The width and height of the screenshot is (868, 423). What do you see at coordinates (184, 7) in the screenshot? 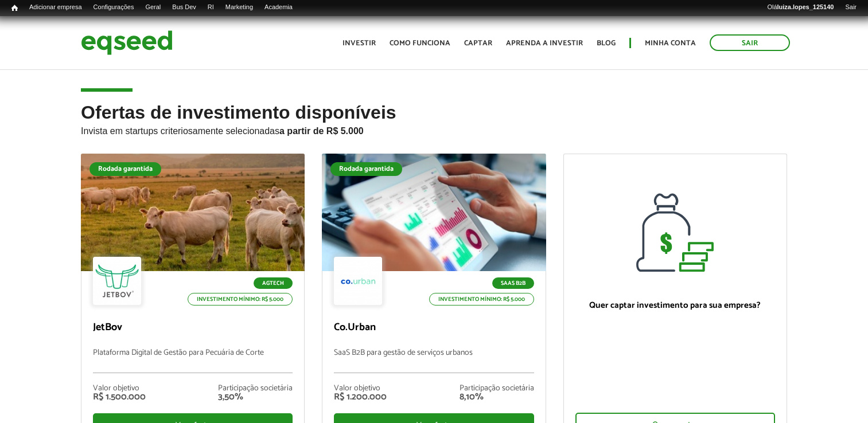
I see `a: Bus Dev` at bounding box center [184, 7].